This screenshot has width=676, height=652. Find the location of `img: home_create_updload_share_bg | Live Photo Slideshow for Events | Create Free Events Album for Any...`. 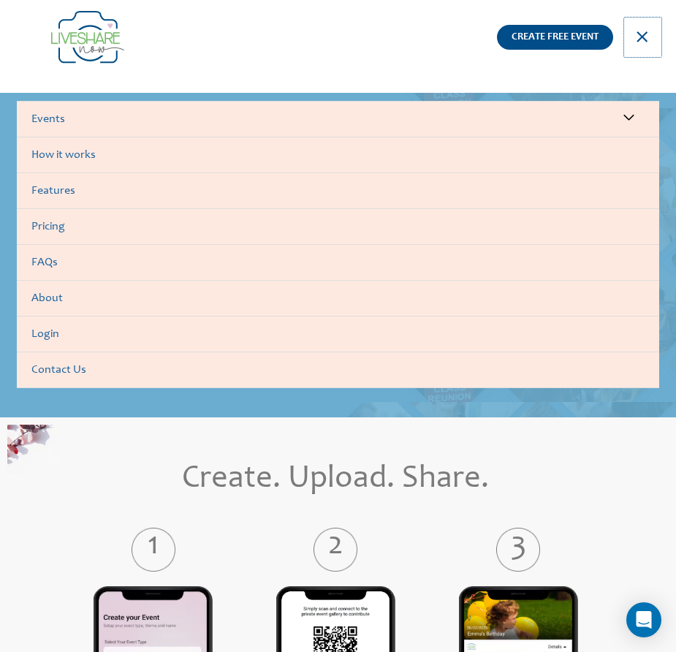

img: home_create_updload_share_bg | Live Photo Slideshow for Events | Create Free Events Album for Any... is located at coordinates (34, 448).